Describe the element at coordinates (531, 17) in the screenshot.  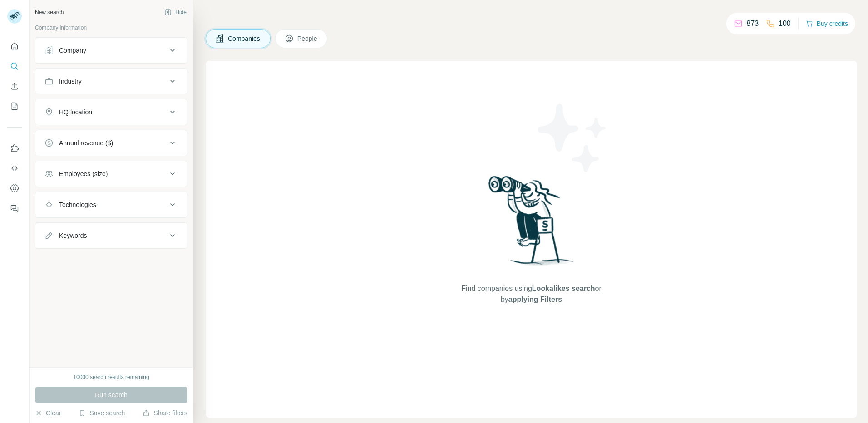
I see `h4: Search` at that location.